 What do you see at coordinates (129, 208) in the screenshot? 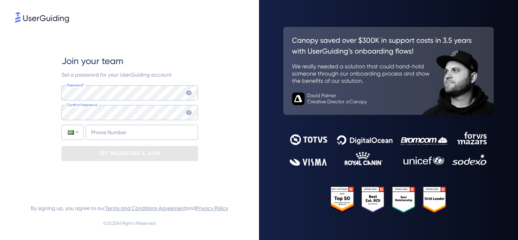
I see `span: By signing up, you agree to our and` at bounding box center [129, 208].